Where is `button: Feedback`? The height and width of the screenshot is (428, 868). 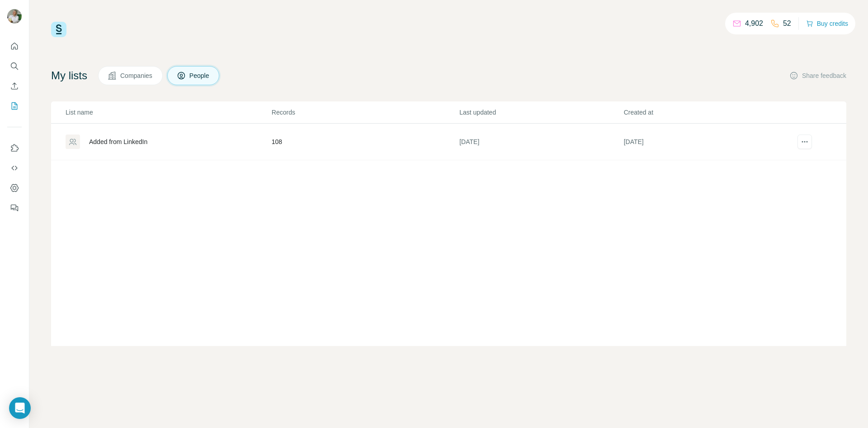 button: Feedback is located at coordinates (15, 208).